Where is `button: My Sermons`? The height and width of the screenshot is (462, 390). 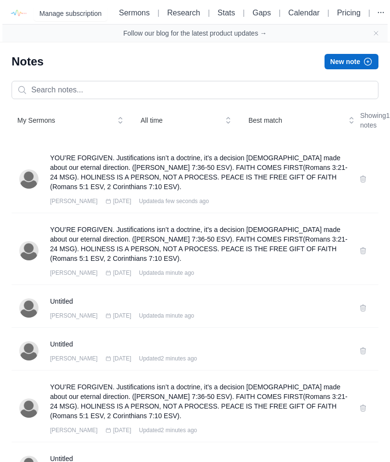
button: My Sermons is located at coordinates (70, 120).